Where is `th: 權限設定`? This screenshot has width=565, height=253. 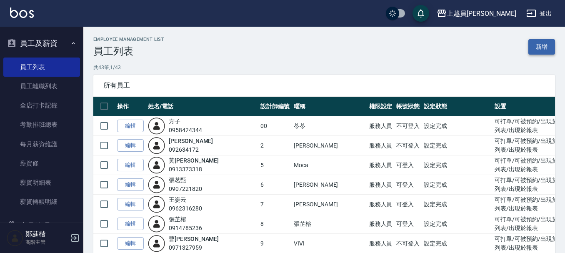
th: 權限設定 is located at coordinates (381, 106).